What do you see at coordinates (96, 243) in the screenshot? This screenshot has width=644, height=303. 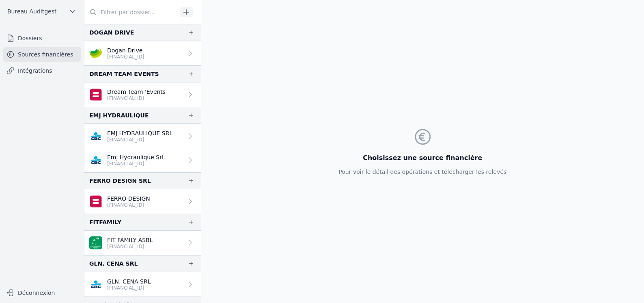 I see `img: BNP_BE_BUSINESS_GEBABEBB.png` at bounding box center [96, 243].